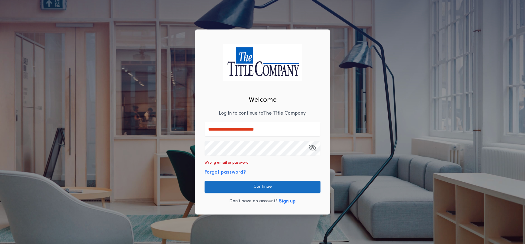 This screenshot has height=244, width=525. I want to click on p: Log in to continue to The Title Company ., so click(262, 114).